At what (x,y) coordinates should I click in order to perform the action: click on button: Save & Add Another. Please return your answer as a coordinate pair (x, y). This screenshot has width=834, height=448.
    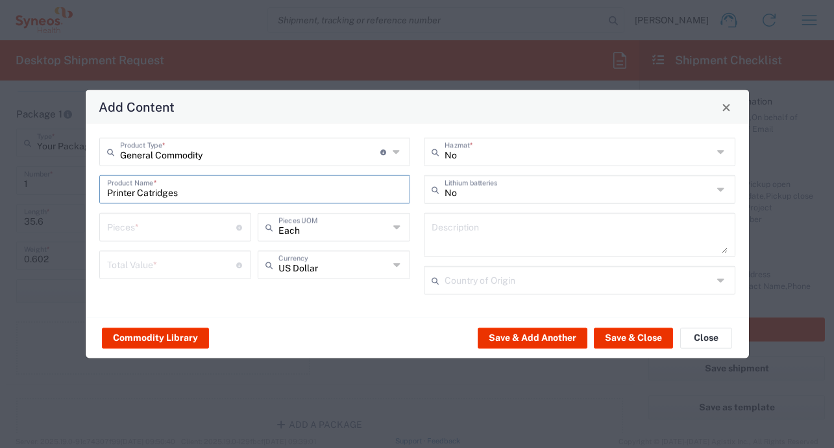
    Looking at the image, I should click on (532, 337).